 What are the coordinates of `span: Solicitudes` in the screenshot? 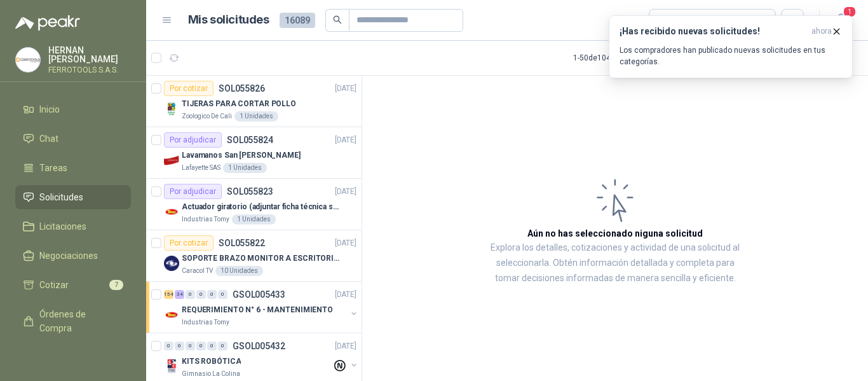 It's located at (61, 197).